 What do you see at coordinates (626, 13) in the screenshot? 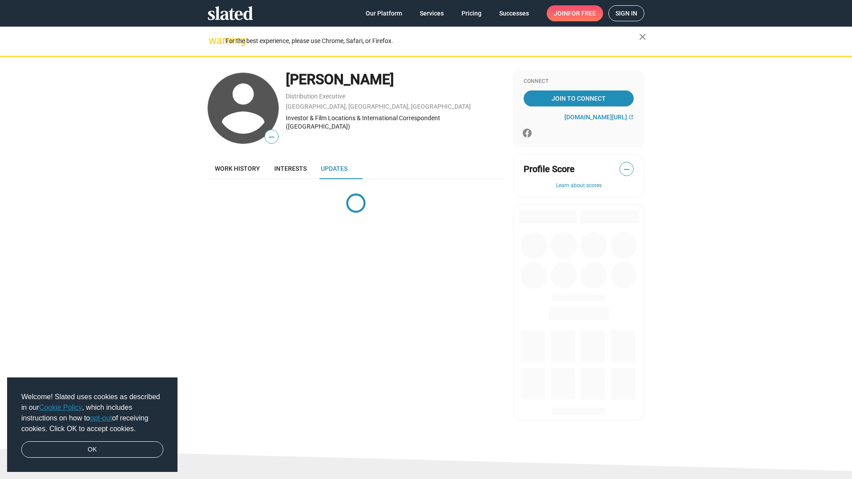
I see `span: Sign in` at bounding box center [626, 13].